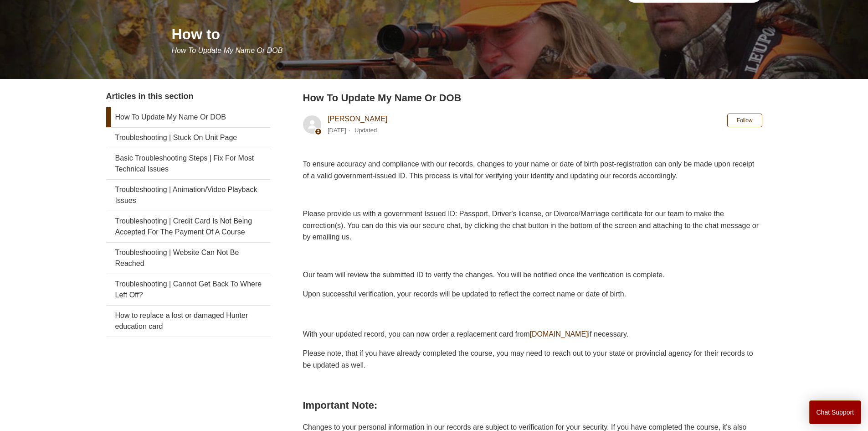  I want to click on p: With your updated record, you can now order a replacement card from if necessary., so click(532, 335).